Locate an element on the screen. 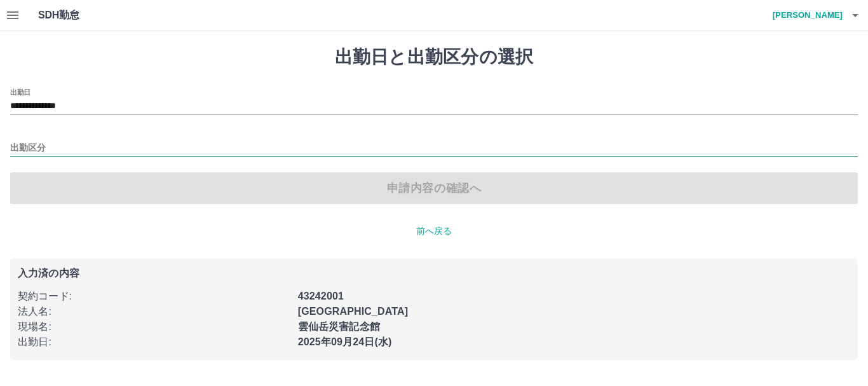 The width and height of the screenshot is (868, 386). p: 入力済の内容 is located at coordinates (434, 273).